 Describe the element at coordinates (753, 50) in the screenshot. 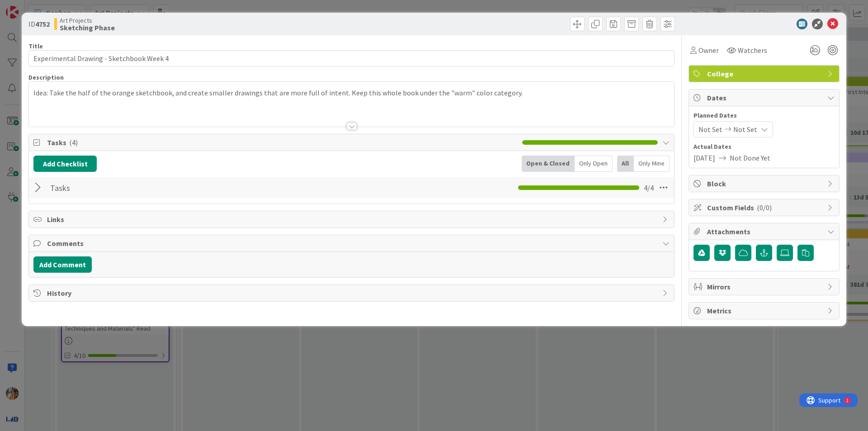

I see `span: Watchers` at that location.